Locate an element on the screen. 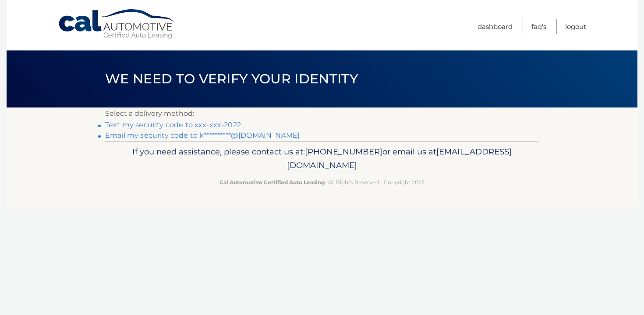 Image resolution: width=644 pixels, height=315 pixels. span: We need to verify your identity is located at coordinates (231, 78).